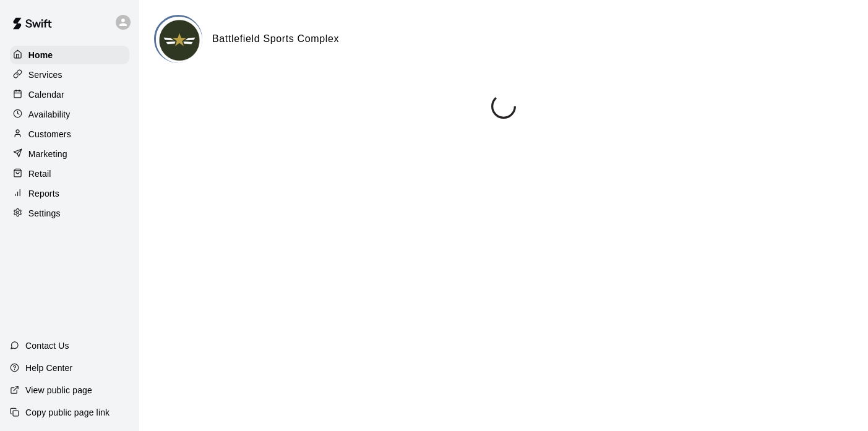  I want to click on div: Reports, so click(69, 194).